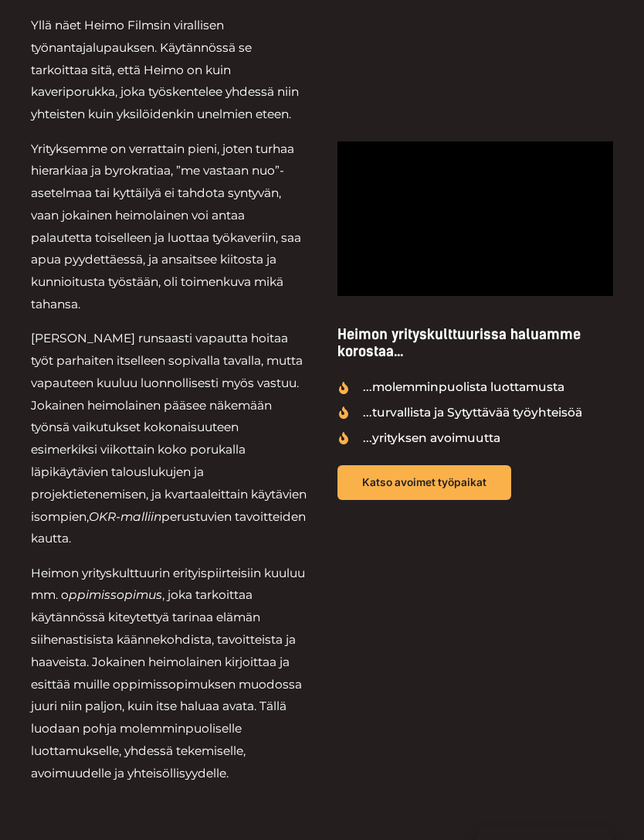  What do you see at coordinates (462, 387) in the screenshot?
I see `span: ...molemminpuolista luottamusta` at bounding box center [462, 387].